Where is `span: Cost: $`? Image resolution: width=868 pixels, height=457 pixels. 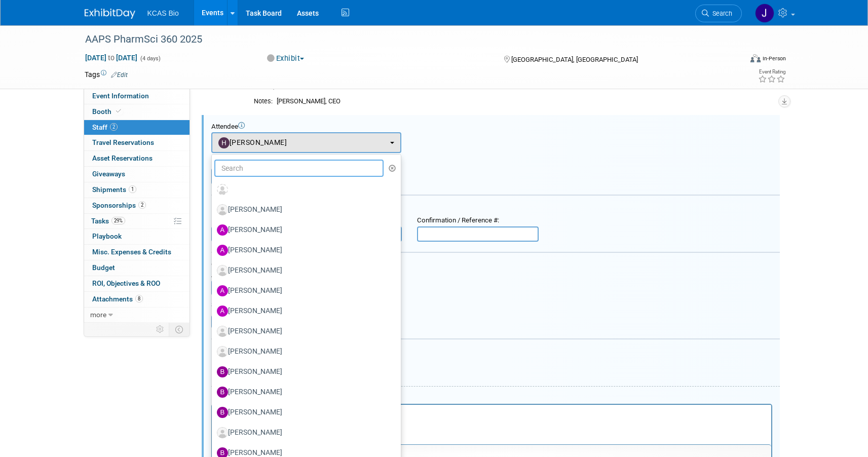 span: Cost: $ is located at coordinates (265, 87).